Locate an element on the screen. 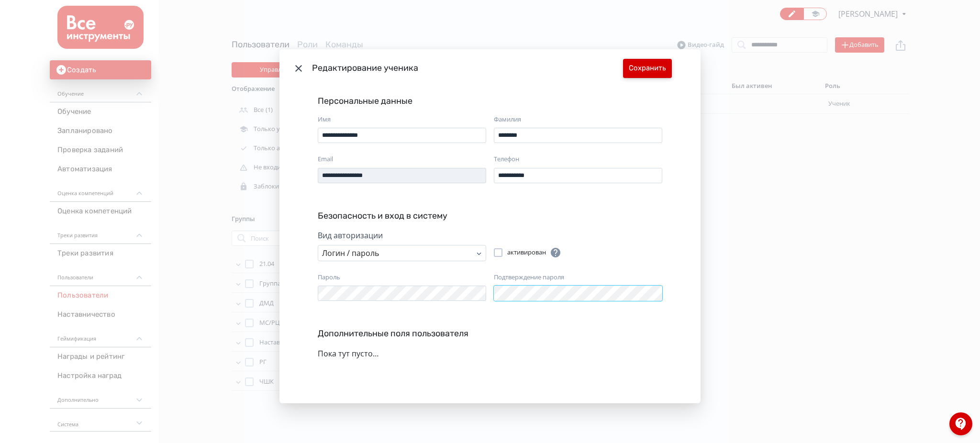 The width and height of the screenshot is (980, 443). div: Безопасность и вход в систему is located at coordinates (490, 216).